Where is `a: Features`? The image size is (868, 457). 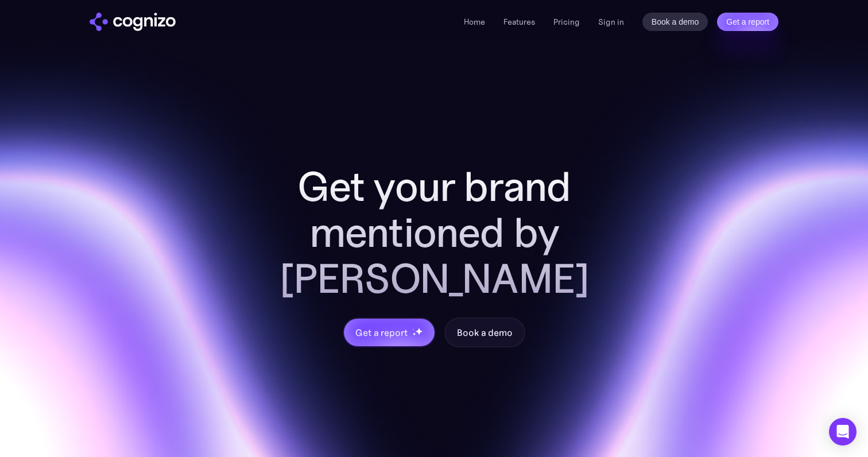 a: Features is located at coordinates (519, 22).